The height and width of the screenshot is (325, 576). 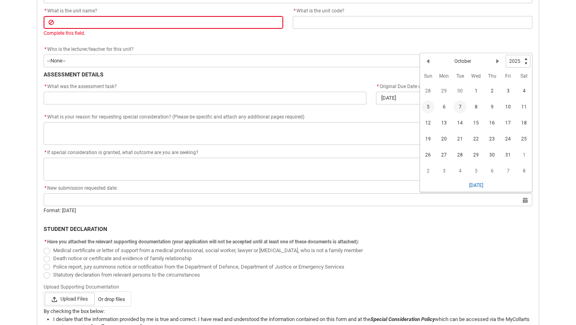 I want to click on span: New submission requested date:, so click(x=80, y=188).